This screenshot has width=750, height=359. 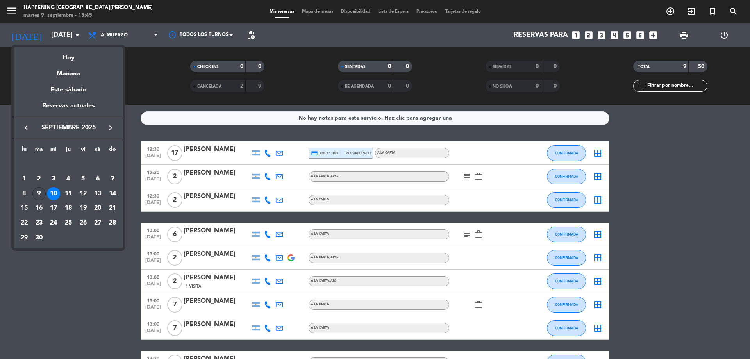 I want to click on th: martes, so click(x=39, y=151).